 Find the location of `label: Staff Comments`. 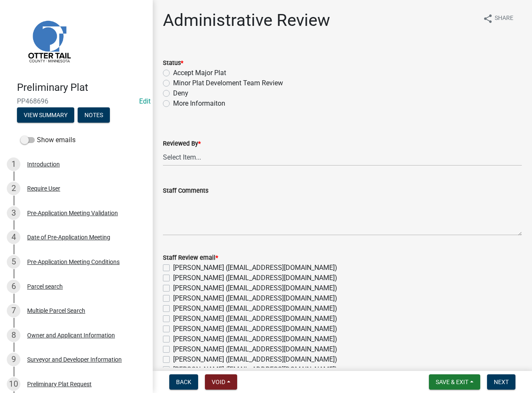

label: Staff Comments is located at coordinates (185, 191).